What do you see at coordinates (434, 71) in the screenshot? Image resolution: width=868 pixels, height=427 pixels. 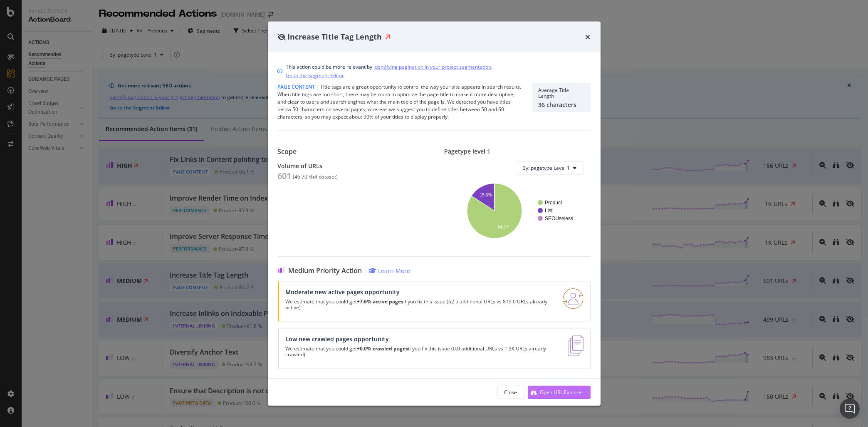 I see `div: info banner` at bounding box center [434, 71].